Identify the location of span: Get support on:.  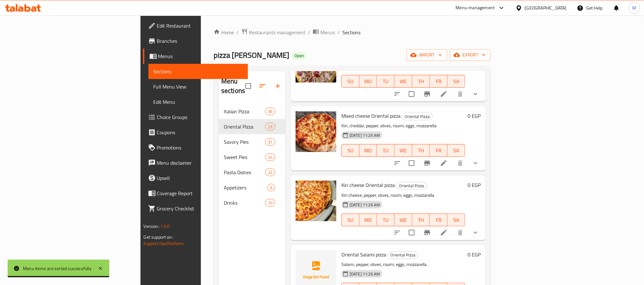
(159, 237).